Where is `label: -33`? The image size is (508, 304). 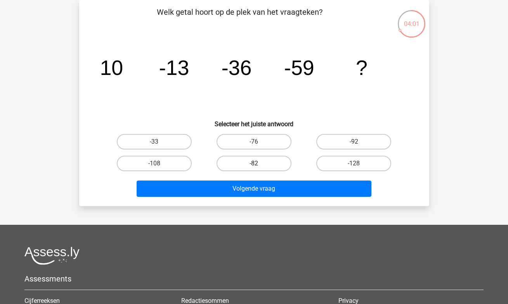 label: -33 is located at coordinates (154, 142).